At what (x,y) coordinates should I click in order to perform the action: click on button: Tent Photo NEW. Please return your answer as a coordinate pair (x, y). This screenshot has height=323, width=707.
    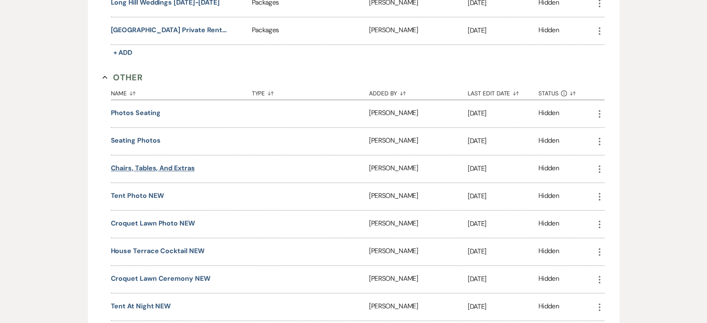
    Looking at the image, I should click on (137, 196).